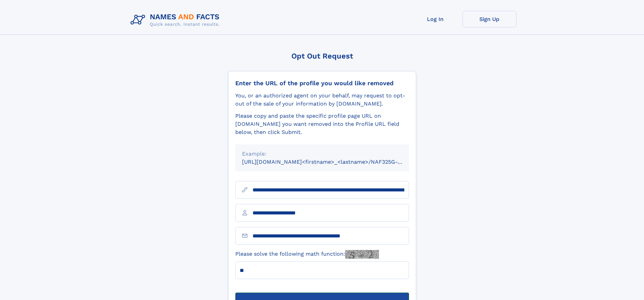  Describe the element at coordinates (322, 56) in the screenshot. I see `div: Opt Out Request` at that location.